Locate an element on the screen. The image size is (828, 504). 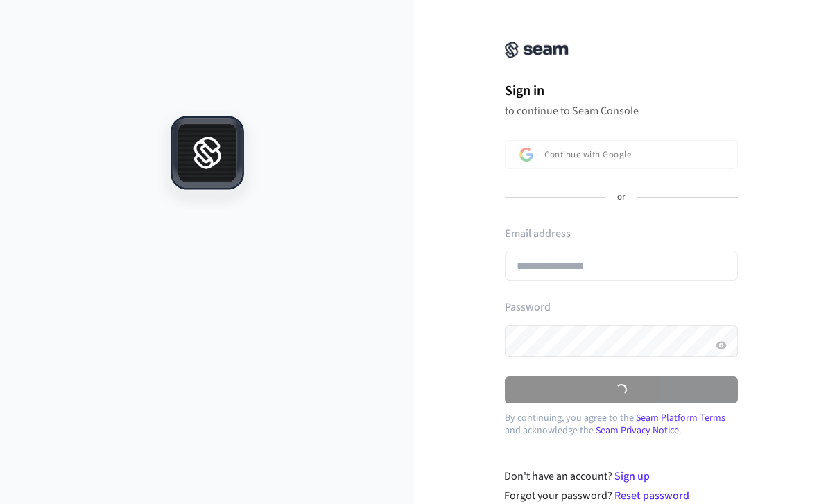
a: Seam Privacy Notice is located at coordinates (637, 431).